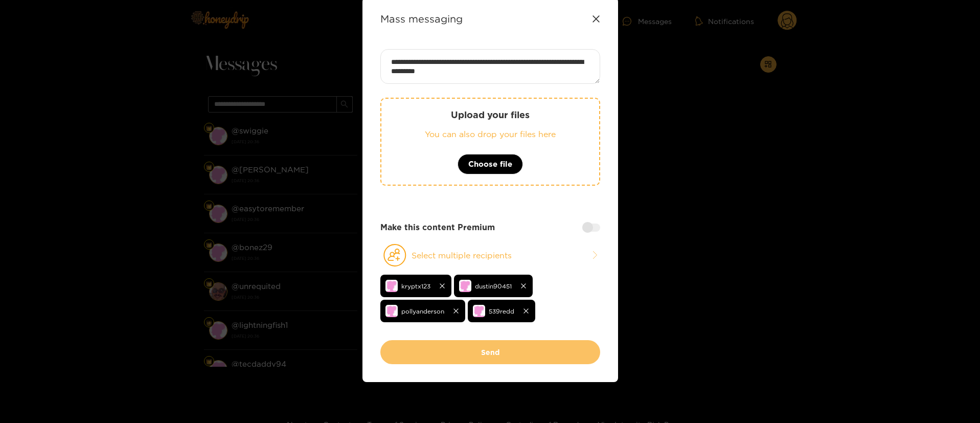 This screenshot has width=980, height=423. What do you see at coordinates (491, 115) in the screenshot?
I see `p: Upload your files` at bounding box center [491, 115].